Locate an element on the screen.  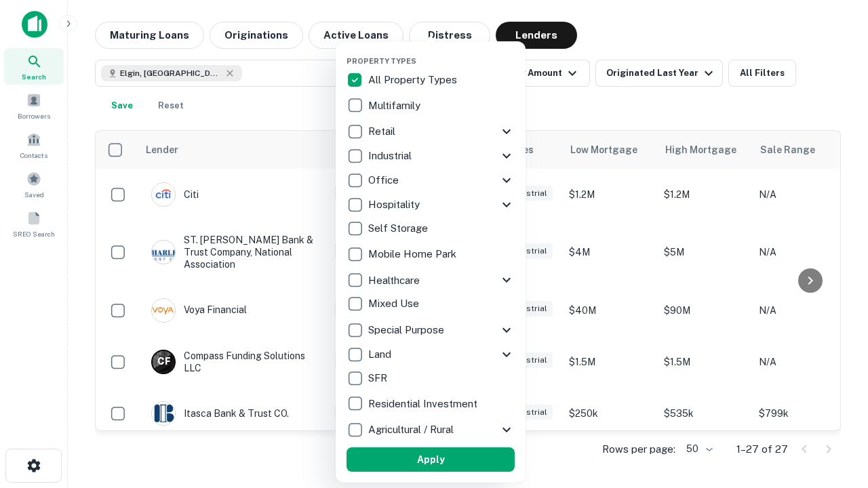
div: Healthcare is located at coordinates (431, 280).